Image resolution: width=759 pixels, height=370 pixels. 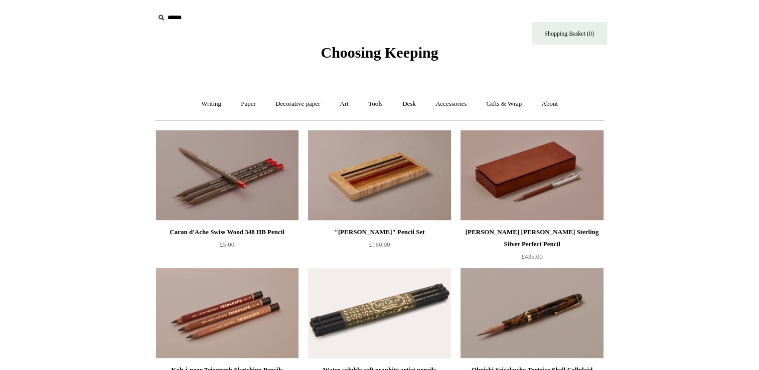 I want to click on img: Ohnishi Seisakusho Tortoise Shell Celluloid Pencil Extender and Holder, so click(x=532, y=313).